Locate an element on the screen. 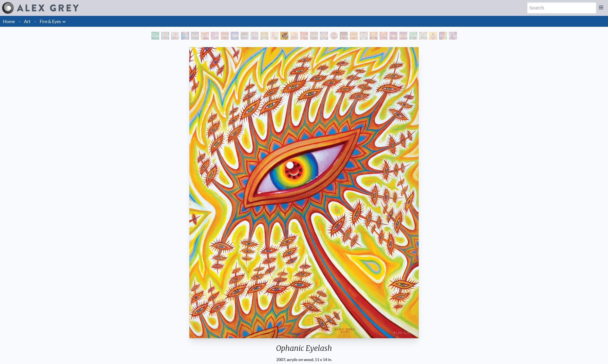 This screenshot has width=608, height=364. div: Godself is located at coordinates (403, 36).